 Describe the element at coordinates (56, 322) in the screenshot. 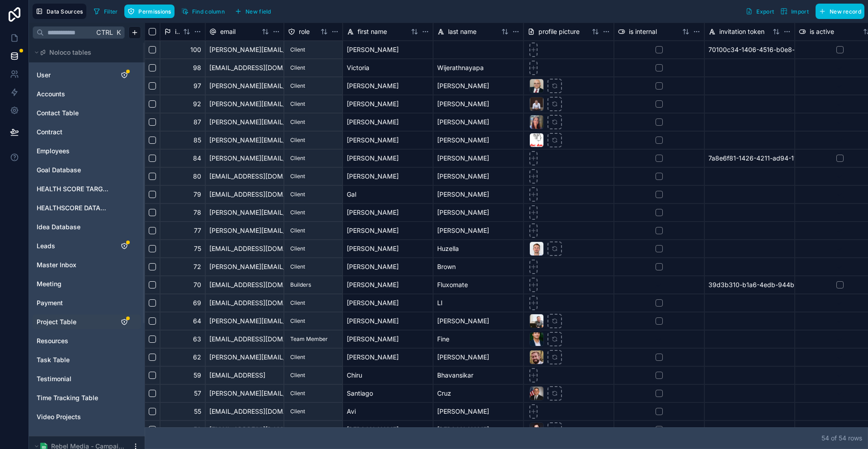

I see `span: Project Table` at that location.